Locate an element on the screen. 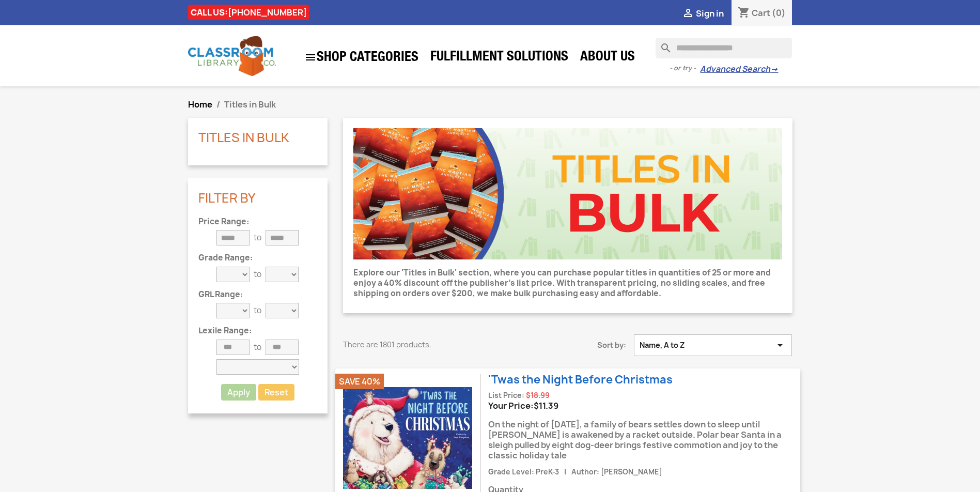  i: shopping_cart is located at coordinates (744, 13).